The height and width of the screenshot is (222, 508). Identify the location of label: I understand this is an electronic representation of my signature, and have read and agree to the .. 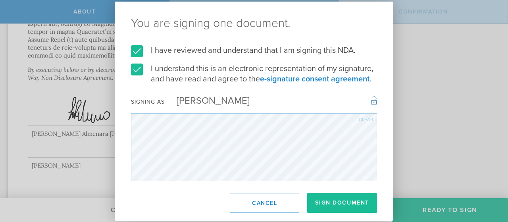
(254, 74).